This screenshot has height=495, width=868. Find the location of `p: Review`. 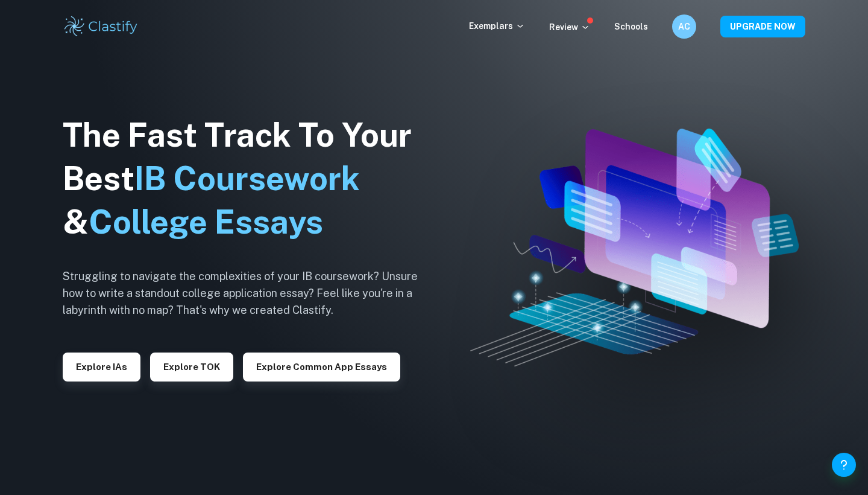

p: Review is located at coordinates (570, 27).